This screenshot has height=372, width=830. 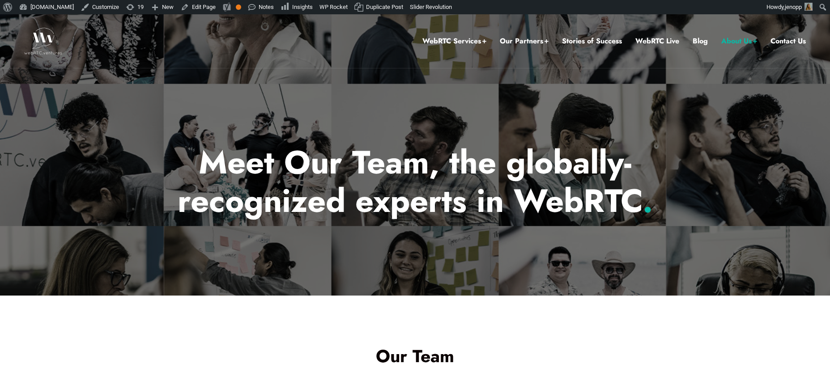 What do you see at coordinates (592, 41) in the screenshot?
I see `a: Stories of Success` at bounding box center [592, 41].